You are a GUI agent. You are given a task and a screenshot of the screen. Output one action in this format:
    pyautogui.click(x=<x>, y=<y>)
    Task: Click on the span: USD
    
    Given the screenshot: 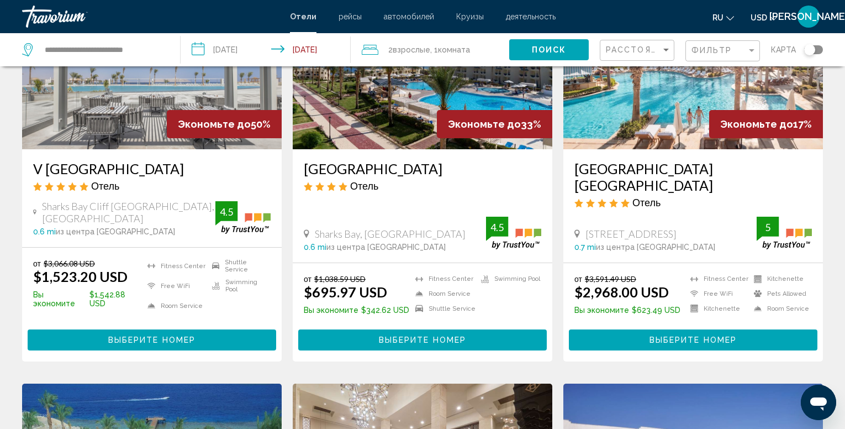 What is the action you would take?
    pyautogui.click(x=759, y=18)
    